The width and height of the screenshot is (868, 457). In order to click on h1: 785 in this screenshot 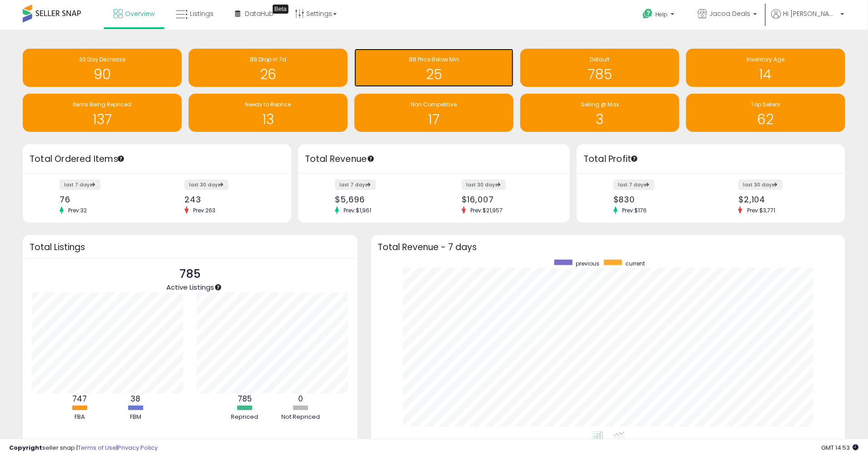, I will do `click(600, 74)`.